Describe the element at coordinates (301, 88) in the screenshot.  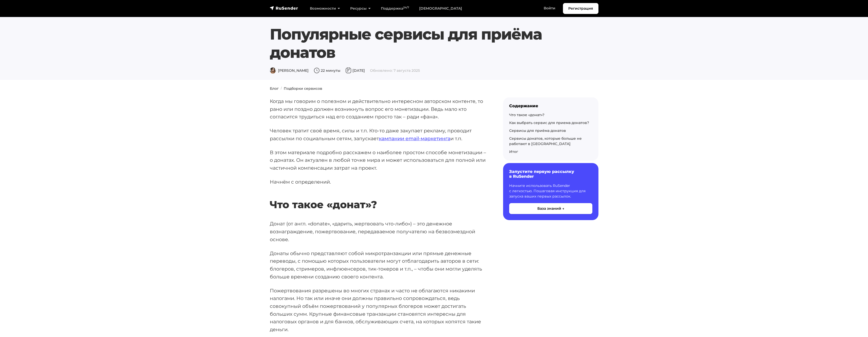
I see `li: Подборки сервисов` at that location.